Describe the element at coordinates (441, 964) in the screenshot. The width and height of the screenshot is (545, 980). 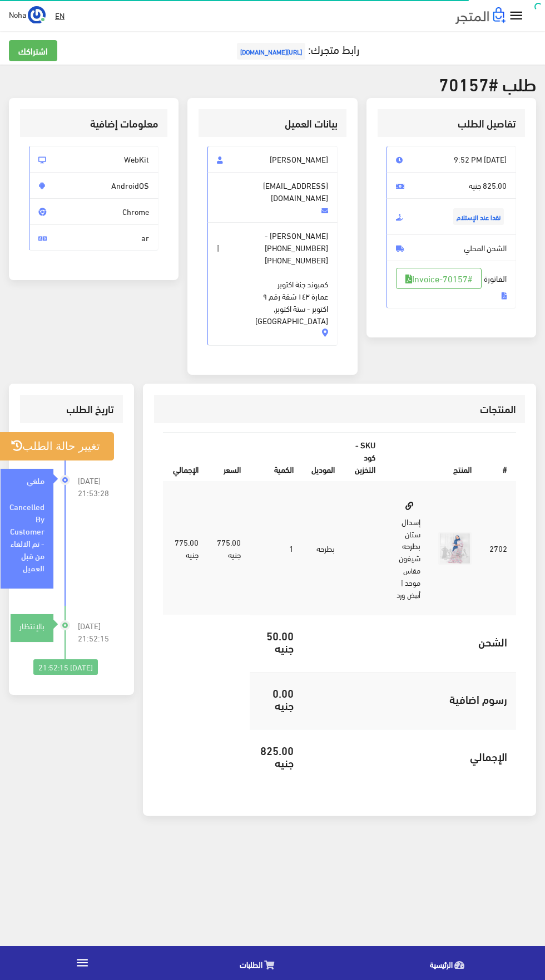
I see `span: الرئيسية` at that location.